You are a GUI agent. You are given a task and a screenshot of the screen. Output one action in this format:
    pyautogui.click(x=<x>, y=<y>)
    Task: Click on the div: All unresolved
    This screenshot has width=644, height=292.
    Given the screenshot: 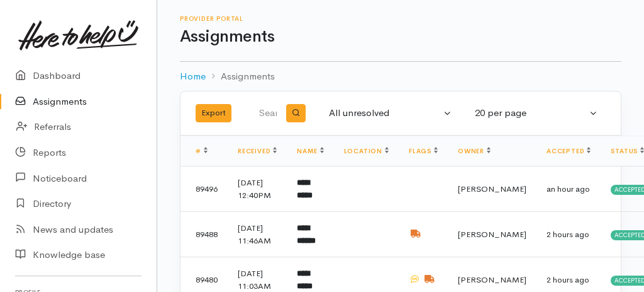 What is the action you would take?
    pyautogui.click(x=385, y=113)
    